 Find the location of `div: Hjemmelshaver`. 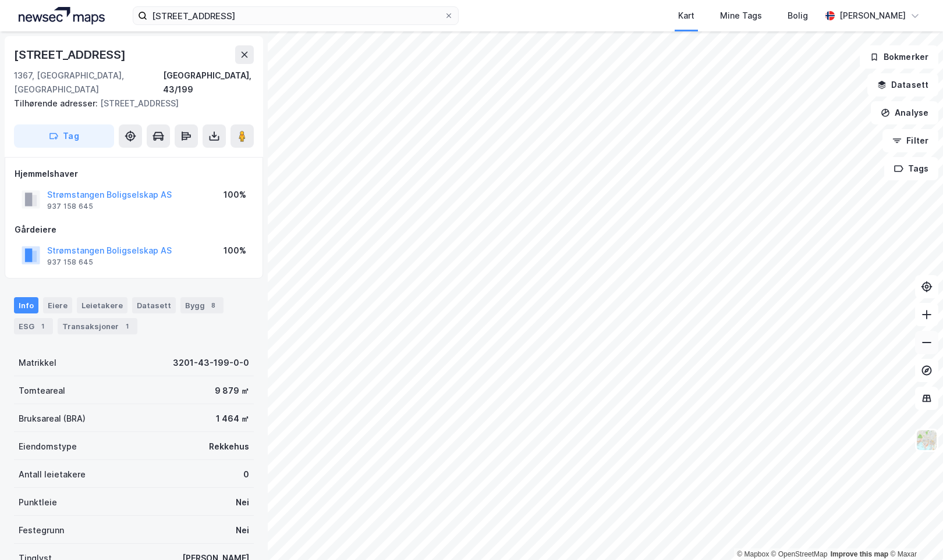

div: Hjemmelshaver is located at coordinates (134, 174).